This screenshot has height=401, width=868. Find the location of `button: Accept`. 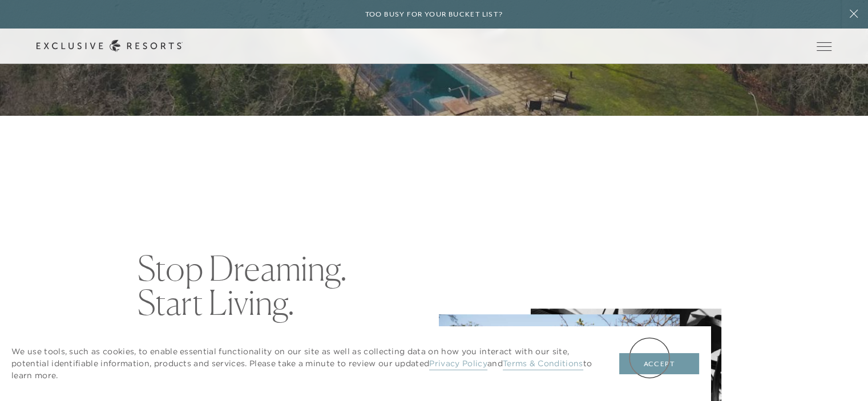

button: Accept is located at coordinates (659, 364).